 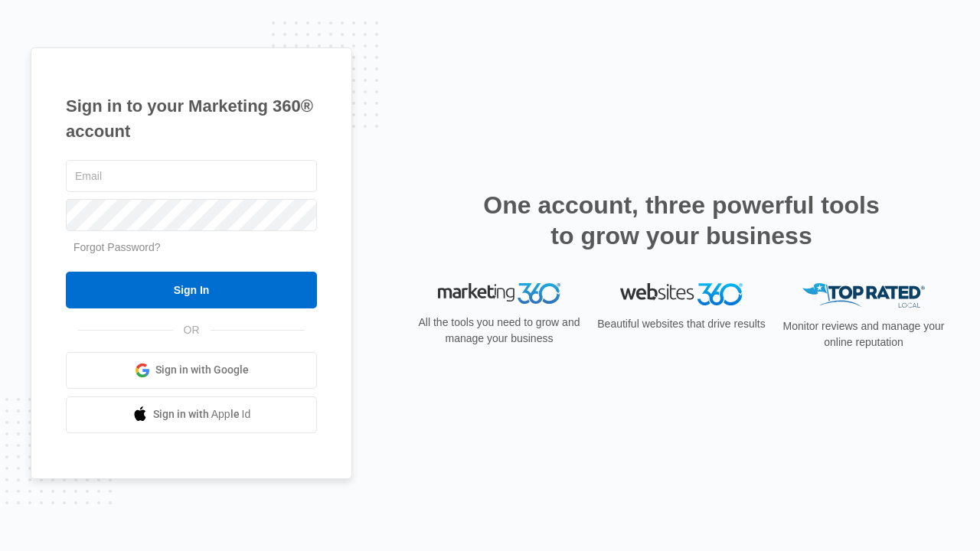 I want to click on a: Sign in with Apple Id, so click(x=191, y=415).